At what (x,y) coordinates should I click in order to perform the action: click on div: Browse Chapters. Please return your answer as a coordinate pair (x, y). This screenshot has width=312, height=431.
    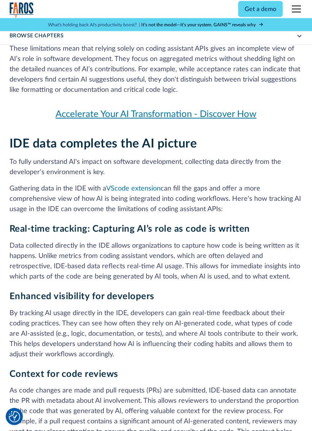
    Looking at the image, I should click on (37, 36).